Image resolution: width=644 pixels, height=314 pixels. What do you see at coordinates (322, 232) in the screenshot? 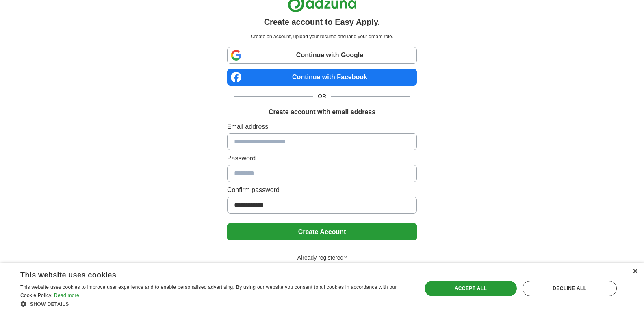
I see `button: Create Account` at bounding box center [322, 232].